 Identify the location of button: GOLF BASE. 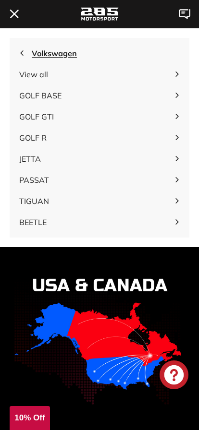
(99, 96).